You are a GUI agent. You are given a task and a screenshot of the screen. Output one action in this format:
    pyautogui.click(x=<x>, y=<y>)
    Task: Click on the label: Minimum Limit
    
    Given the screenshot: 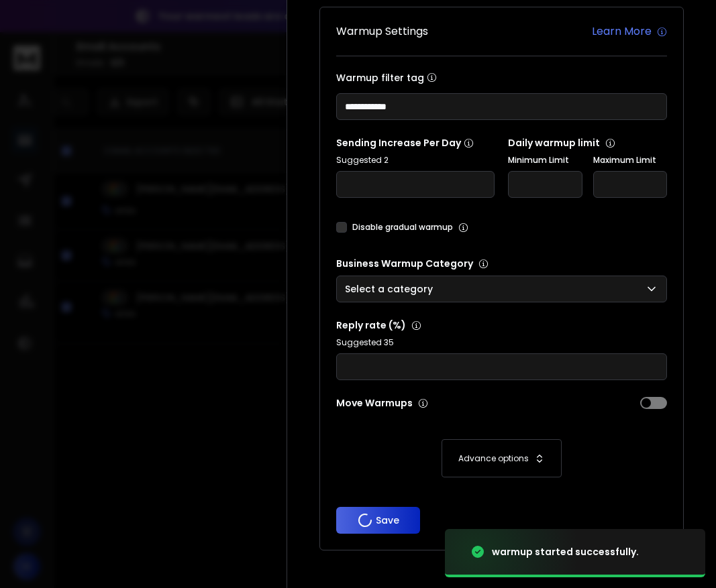 What is the action you would take?
    pyautogui.click(x=544, y=160)
    